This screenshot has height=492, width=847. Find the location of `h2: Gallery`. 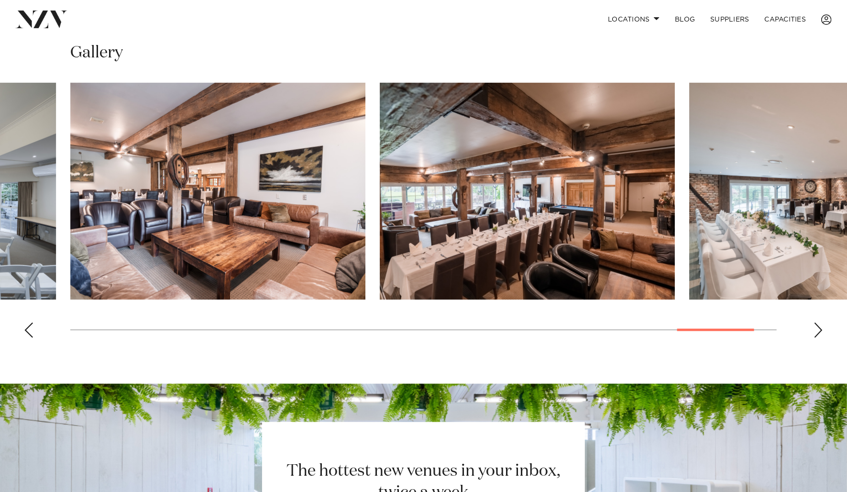

h2: Gallery is located at coordinates (97, 53).